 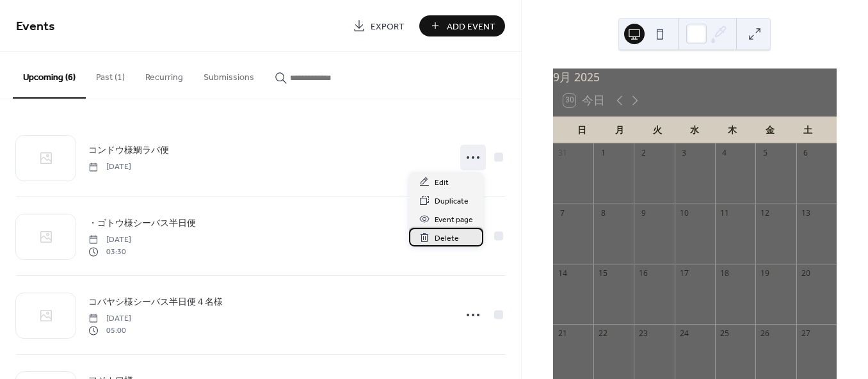 What do you see at coordinates (562, 213) in the screenshot?
I see `div: 7` at bounding box center [562, 213].